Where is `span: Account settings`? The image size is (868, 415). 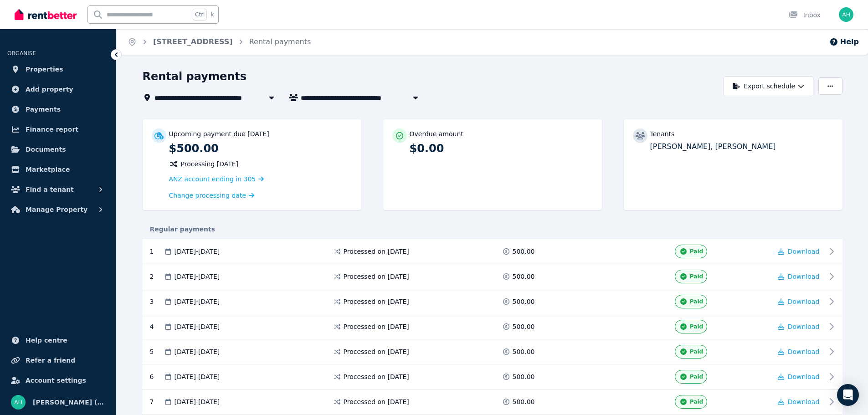 span: Account settings is located at coordinates (56, 381).